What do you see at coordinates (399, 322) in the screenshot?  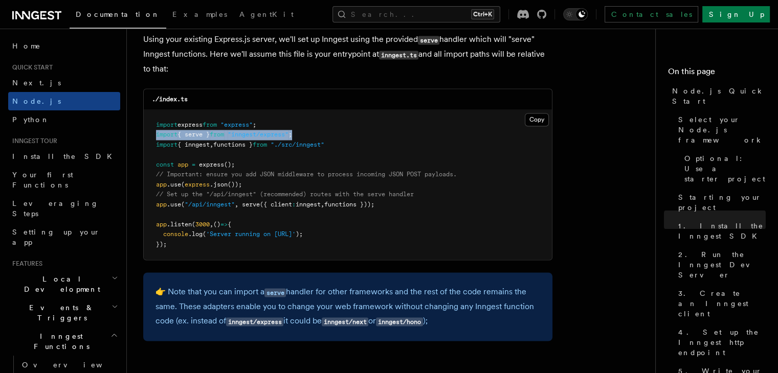 I see `code: inngest/hono` at bounding box center [399, 322].